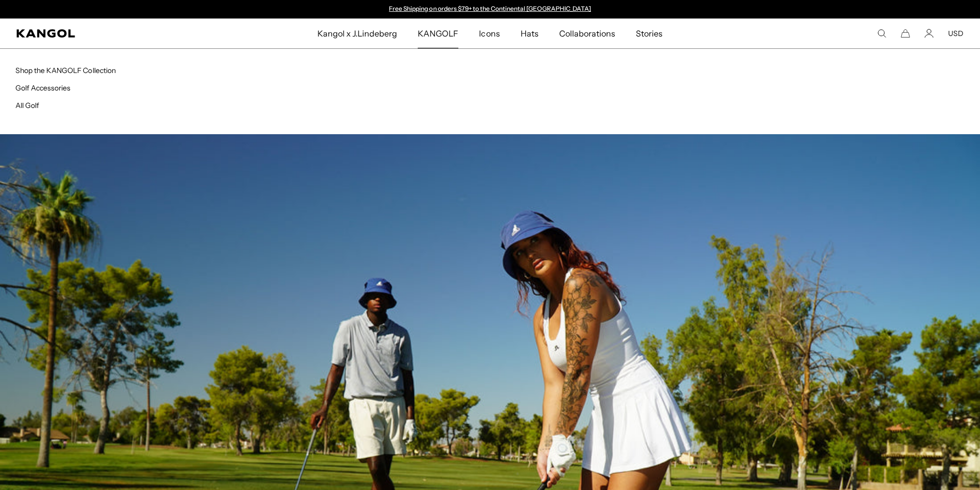  I want to click on span: Hats, so click(530, 33).